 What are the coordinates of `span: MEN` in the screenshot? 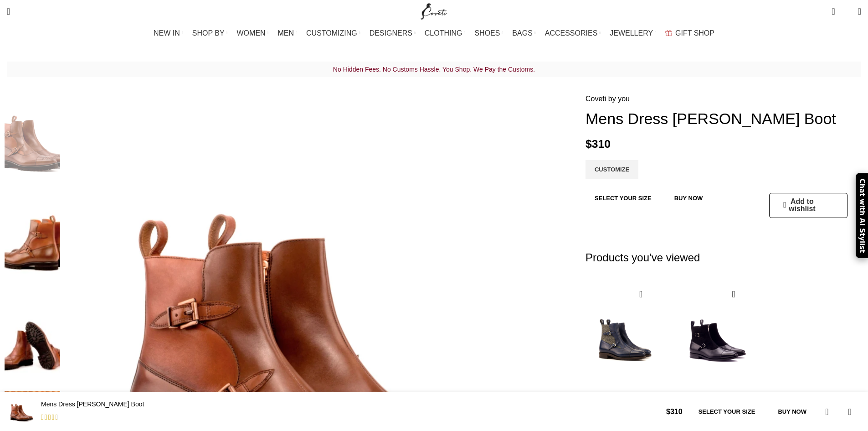 It's located at (286, 33).